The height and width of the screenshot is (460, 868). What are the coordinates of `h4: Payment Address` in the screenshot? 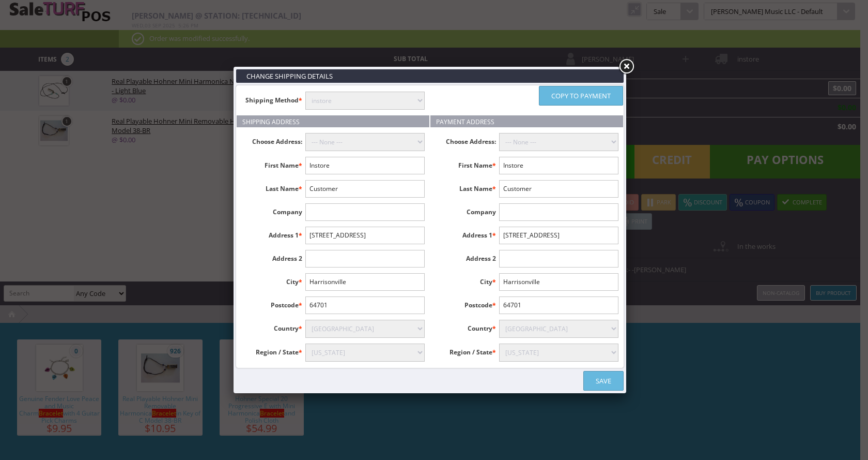 It's located at (527, 121).